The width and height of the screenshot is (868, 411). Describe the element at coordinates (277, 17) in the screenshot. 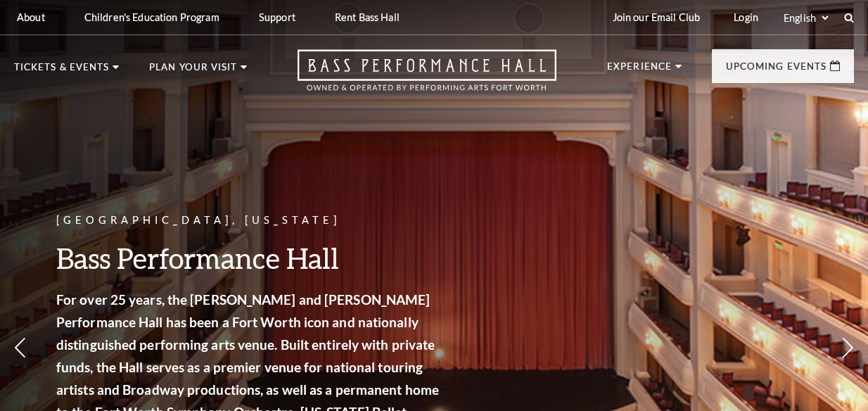

I see `p: Support` at that location.